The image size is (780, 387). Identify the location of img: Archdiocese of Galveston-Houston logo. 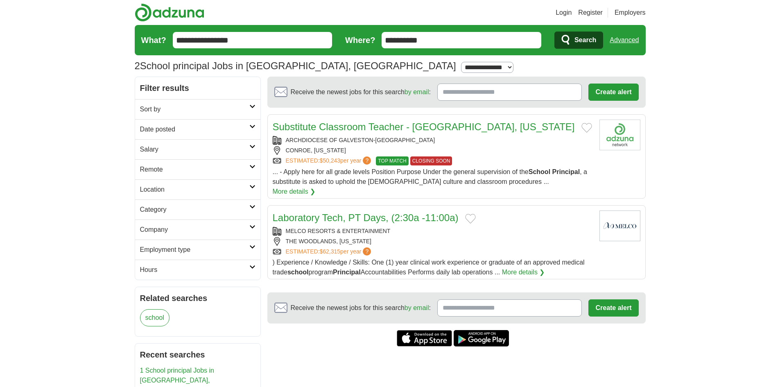
(620, 135).